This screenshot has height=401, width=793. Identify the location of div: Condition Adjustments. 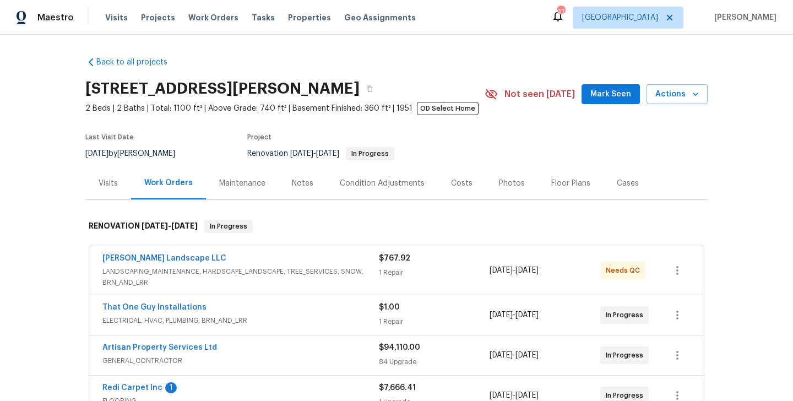
(382, 183).